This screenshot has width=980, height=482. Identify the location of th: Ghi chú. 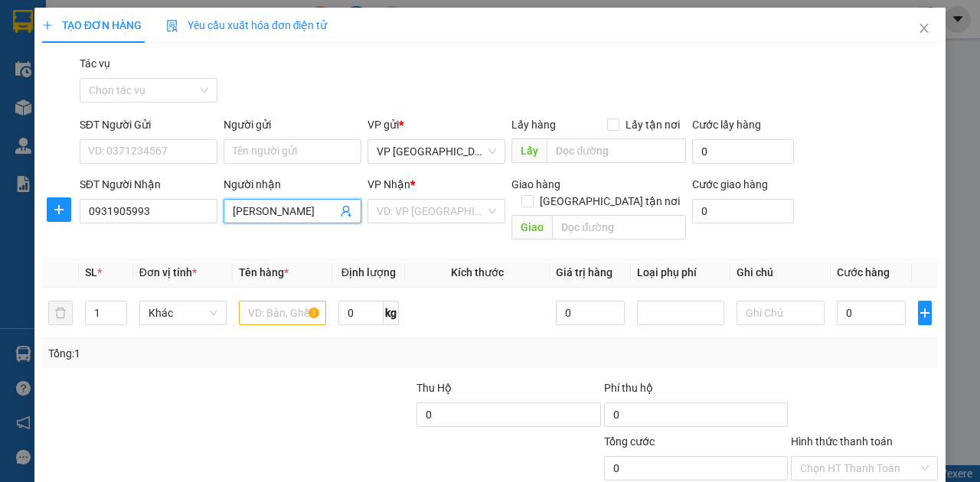
(780, 273).